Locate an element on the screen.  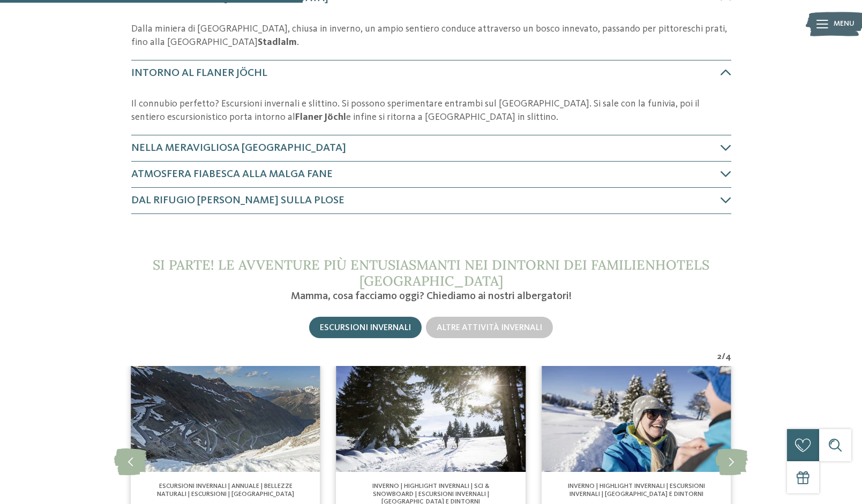
span: Mamma, cosa facciamo oggi? Chiediamo ai nostri albergatori! is located at coordinates (431, 297).